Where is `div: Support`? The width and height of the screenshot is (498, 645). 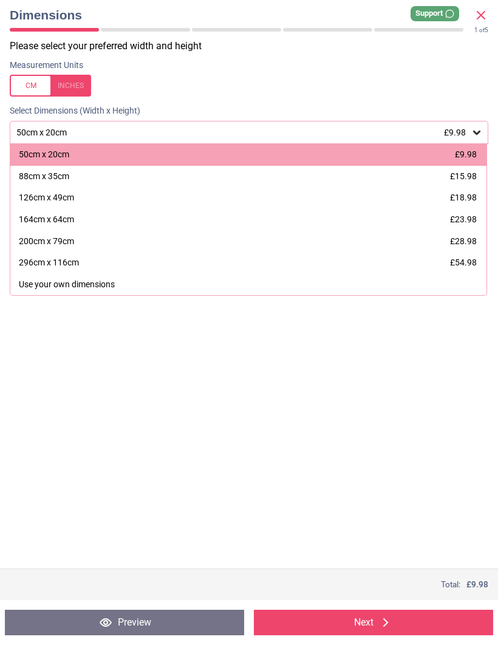 div: Support is located at coordinates (435, 13).